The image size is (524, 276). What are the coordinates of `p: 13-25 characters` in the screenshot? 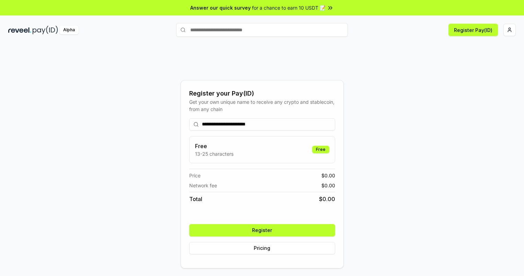 It's located at (214, 154).